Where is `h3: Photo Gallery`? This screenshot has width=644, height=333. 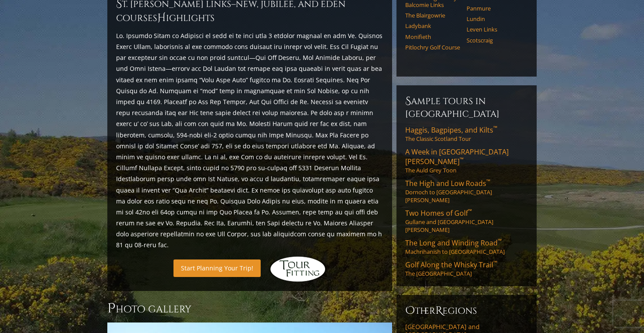 h3: Photo Gallery is located at coordinates (249, 308).